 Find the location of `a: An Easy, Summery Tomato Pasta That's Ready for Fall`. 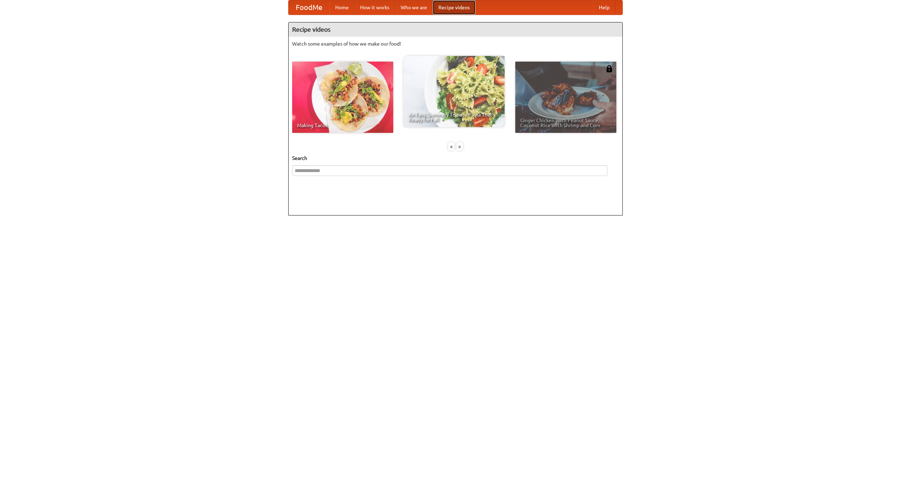

a: An Easy, Summery Tomato Pasta That's Ready for Fall is located at coordinates (454, 91).